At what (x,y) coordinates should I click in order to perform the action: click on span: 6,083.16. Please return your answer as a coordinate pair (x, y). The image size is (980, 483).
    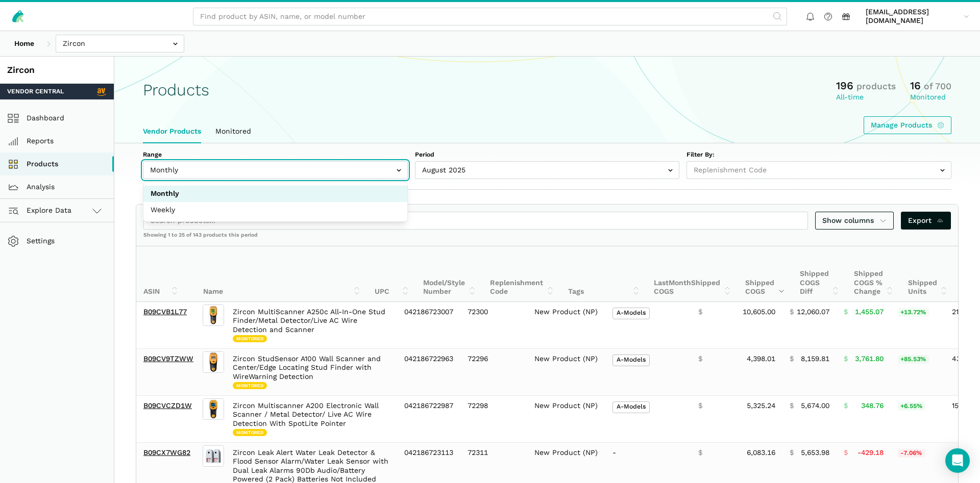
    Looking at the image, I should click on (761, 453).